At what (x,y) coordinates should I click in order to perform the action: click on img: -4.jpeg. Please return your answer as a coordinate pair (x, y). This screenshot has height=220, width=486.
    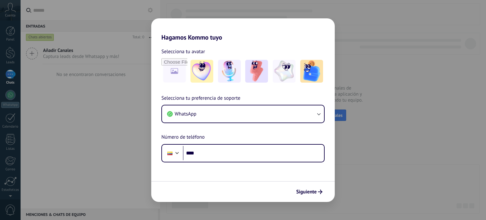
    Looking at the image, I should click on (284, 71).